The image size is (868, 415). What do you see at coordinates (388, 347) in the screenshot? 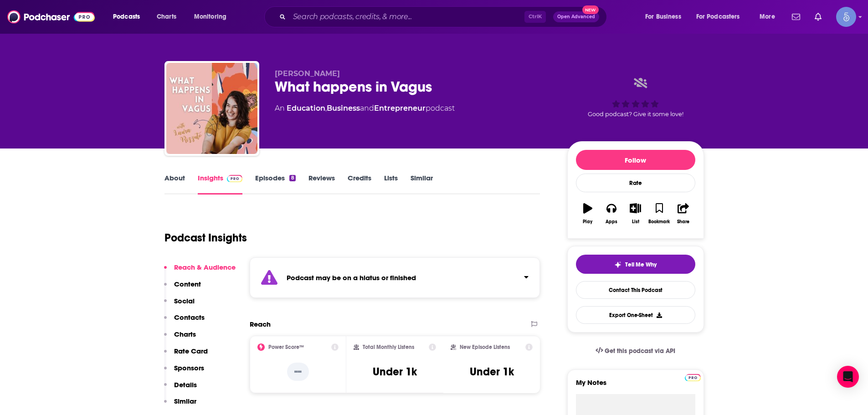
I see `h2: Total Monthly Listens` at bounding box center [388, 347].